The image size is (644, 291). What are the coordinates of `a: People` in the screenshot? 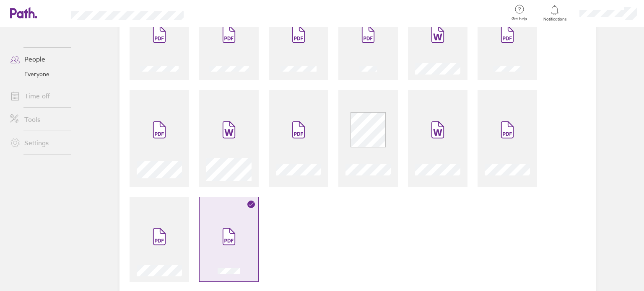 It's located at (37, 59).